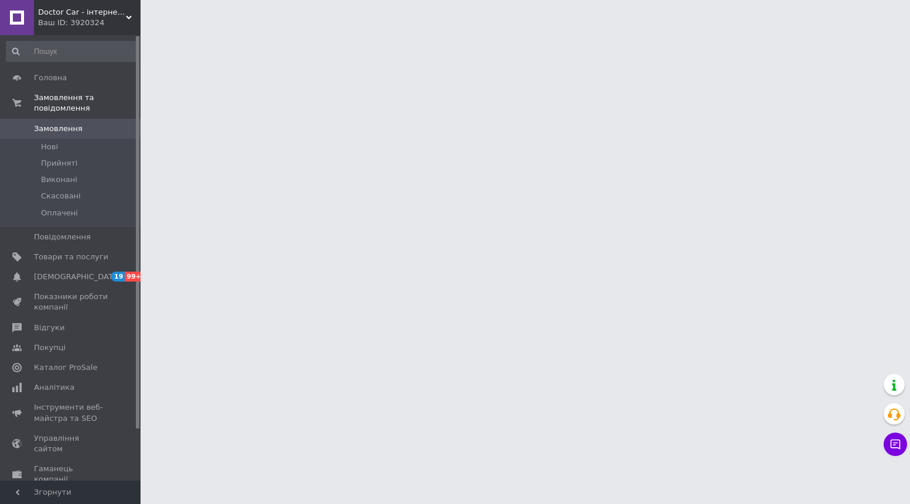 The image size is (910, 504). I want to click on span: Замовлення та повідомлення, so click(87, 103).